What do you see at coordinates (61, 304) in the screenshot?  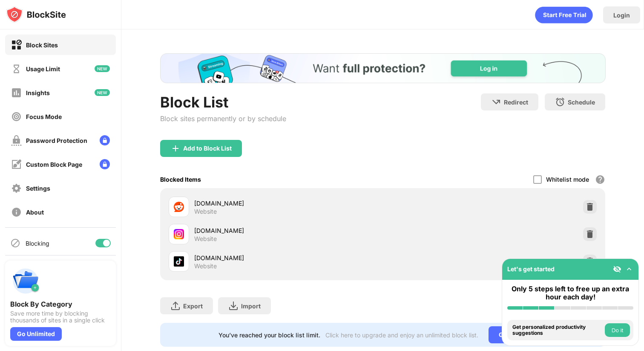 I see `div: Block By Category` at bounding box center [61, 304].